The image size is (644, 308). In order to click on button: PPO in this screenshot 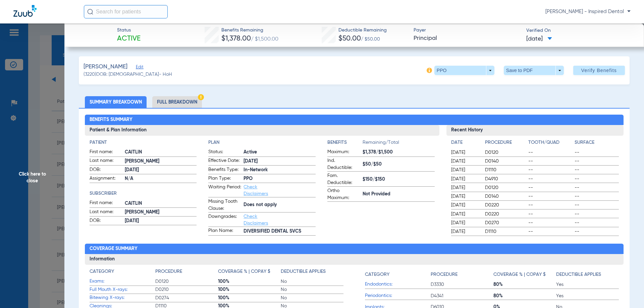, I will do `click(464, 71)`.